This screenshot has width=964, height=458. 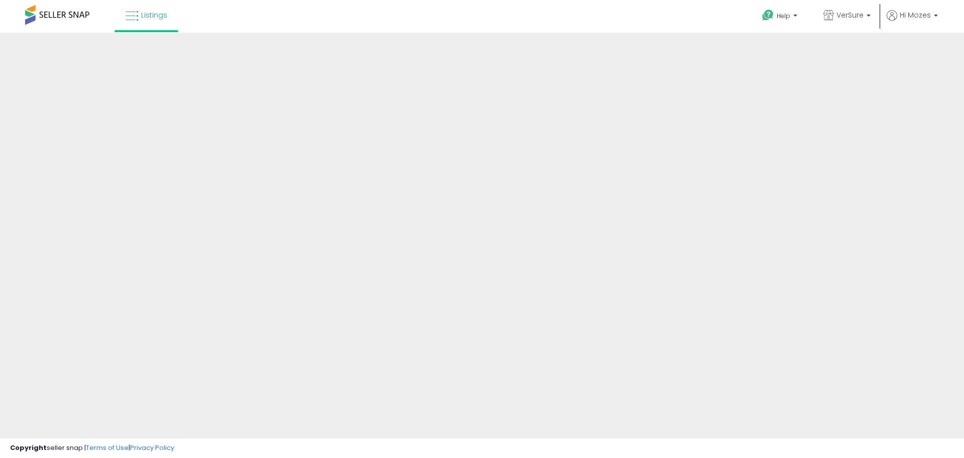 I want to click on div: seller snap | |, so click(x=92, y=447).